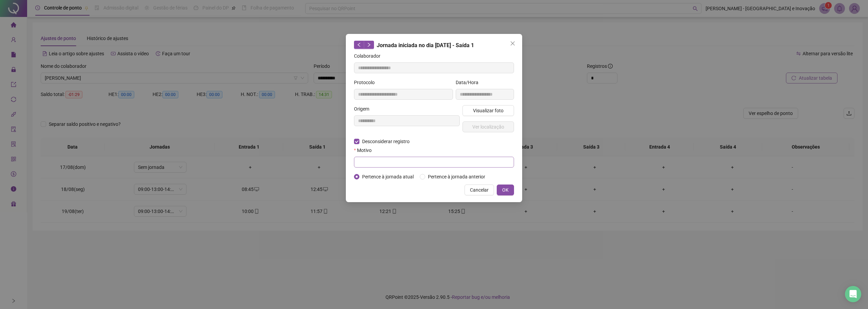 Image resolution: width=868 pixels, height=309 pixels. I want to click on label: Protocolo, so click(366, 82).